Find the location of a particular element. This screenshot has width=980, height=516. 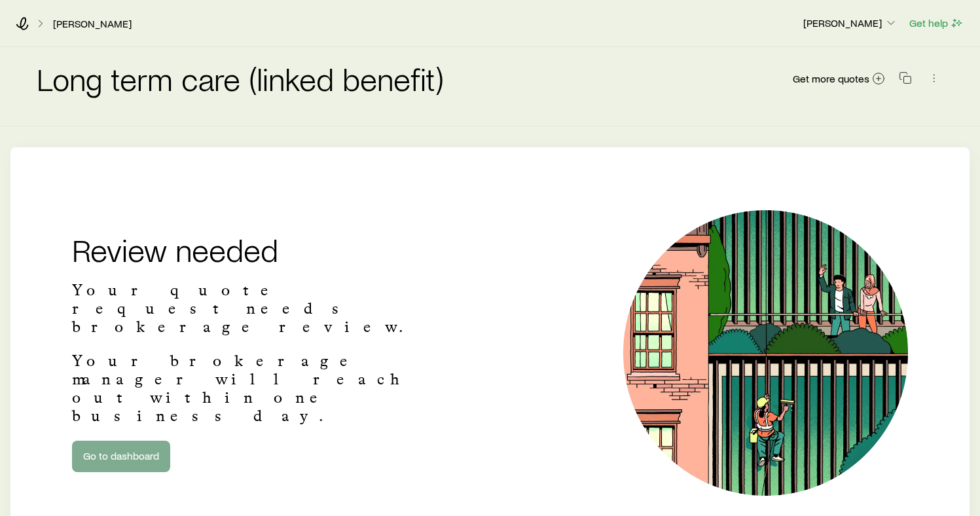

span: Get more quotes is located at coordinates (831, 78).